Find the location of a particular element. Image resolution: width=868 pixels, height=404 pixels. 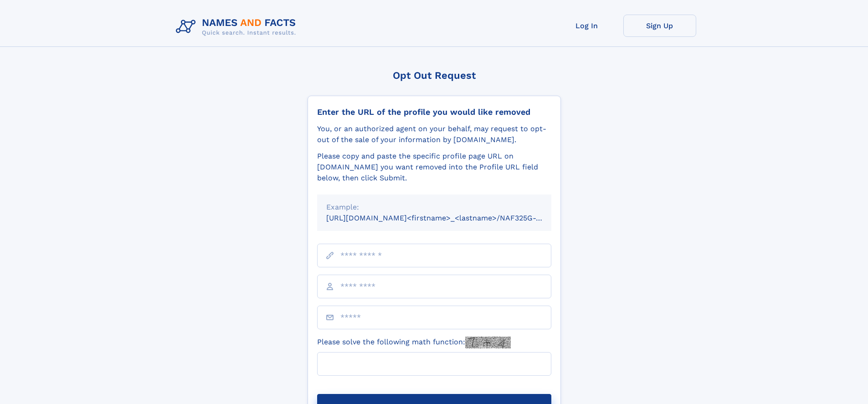

div: Enter the URL of the profile you would like removed is located at coordinates (434, 112).